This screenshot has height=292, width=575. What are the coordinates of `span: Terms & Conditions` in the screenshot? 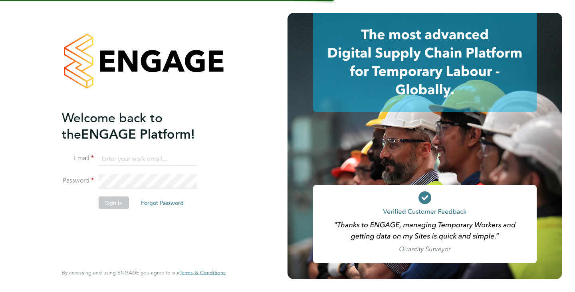 It's located at (202, 272).